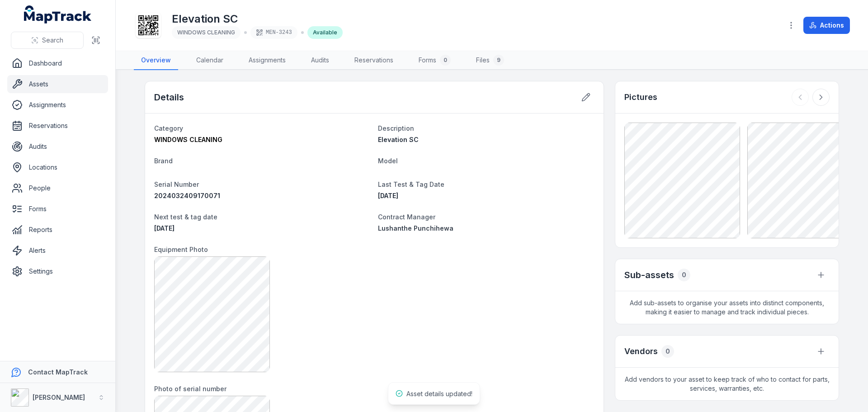  What do you see at coordinates (398, 139) in the screenshot?
I see `span: Elevation SC` at bounding box center [398, 139].